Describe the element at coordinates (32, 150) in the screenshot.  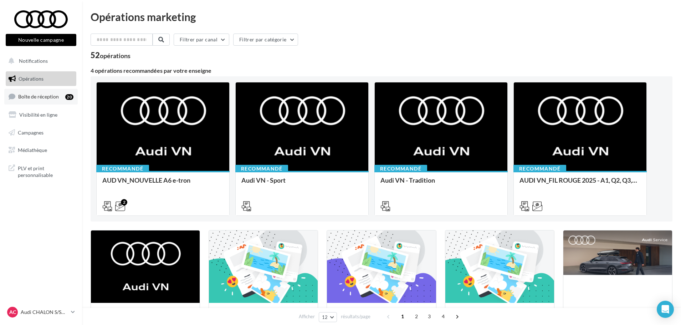
I see `span: Médiathèque` at that location.